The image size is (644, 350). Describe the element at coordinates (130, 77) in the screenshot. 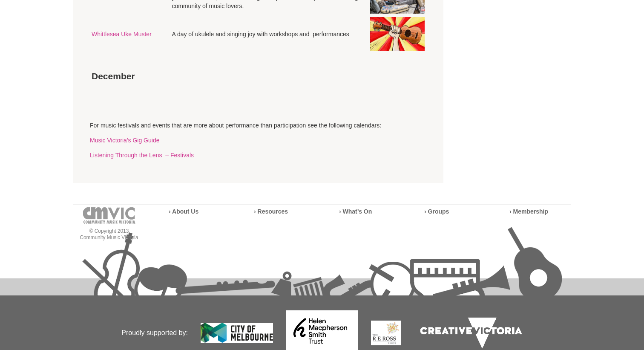

I see `h3: December` at that location.